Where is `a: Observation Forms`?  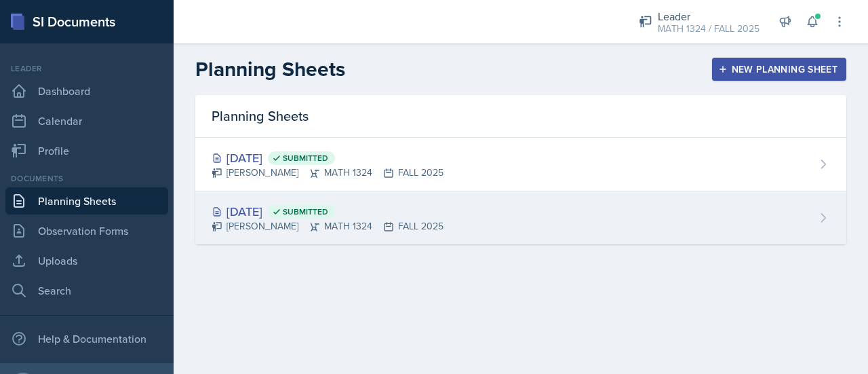 a: Observation Forms is located at coordinates (87, 230).